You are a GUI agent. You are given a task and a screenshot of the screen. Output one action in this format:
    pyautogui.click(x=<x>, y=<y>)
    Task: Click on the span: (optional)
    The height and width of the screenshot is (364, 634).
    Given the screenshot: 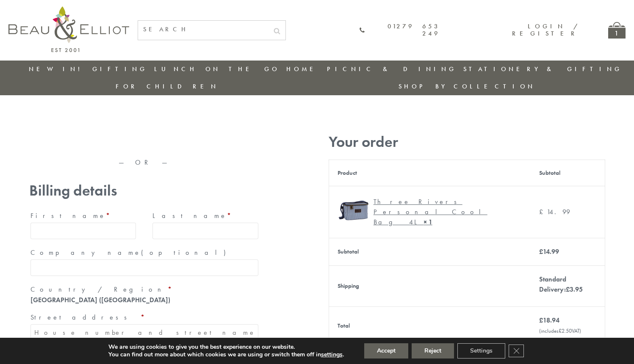 What is the action you would take?
    pyautogui.click(x=186, y=253)
    